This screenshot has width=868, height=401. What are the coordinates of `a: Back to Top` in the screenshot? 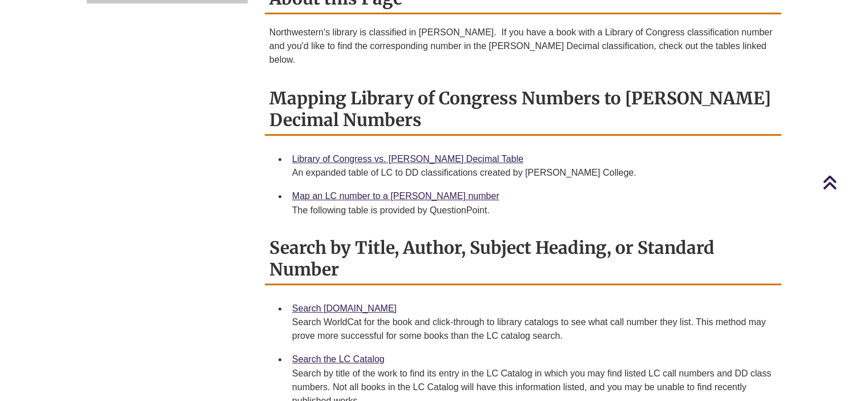 It's located at (844, 182).